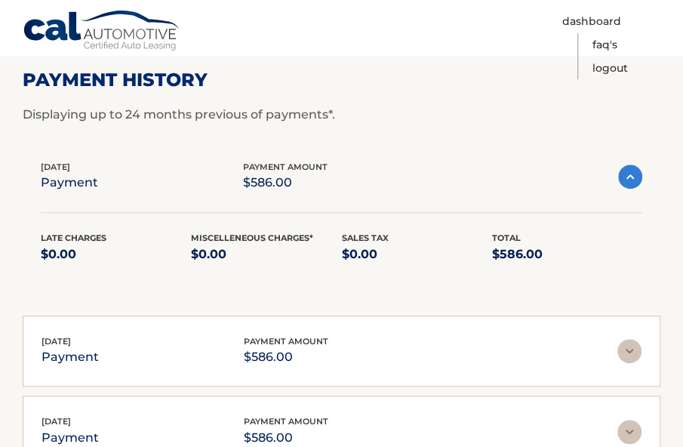 The image size is (683, 447). Describe the element at coordinates (605, 45) in the screenshot. I see `a: FAQ's` at that location.